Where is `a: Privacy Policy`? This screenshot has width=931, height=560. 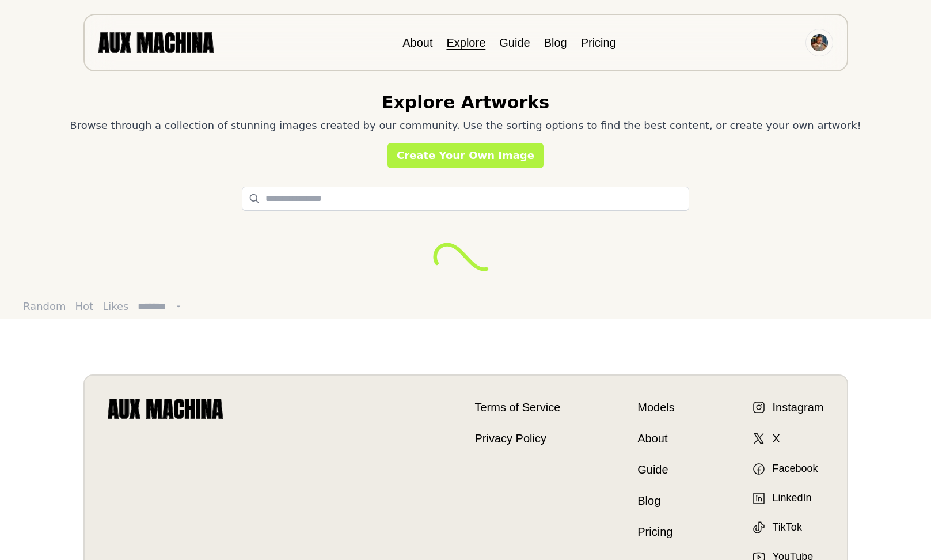 a: Privacy Policy is located at coordinates (517, 438).